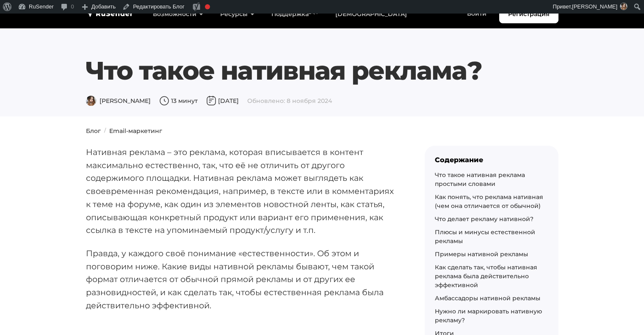 The height and width of the screenshot is (335, 644). I want to click on a: Ресурсы, so click(237, 14).